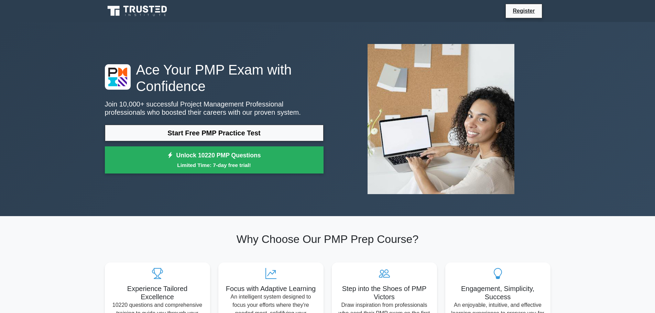 The image size is (655, 313). I want to click on a: Register, so click(524, 11).